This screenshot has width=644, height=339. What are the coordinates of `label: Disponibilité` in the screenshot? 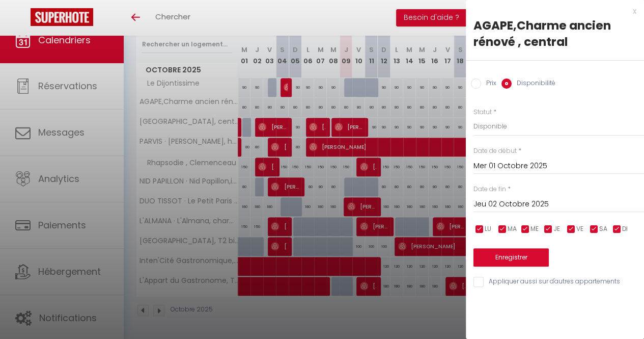 It's located at (533, 84).